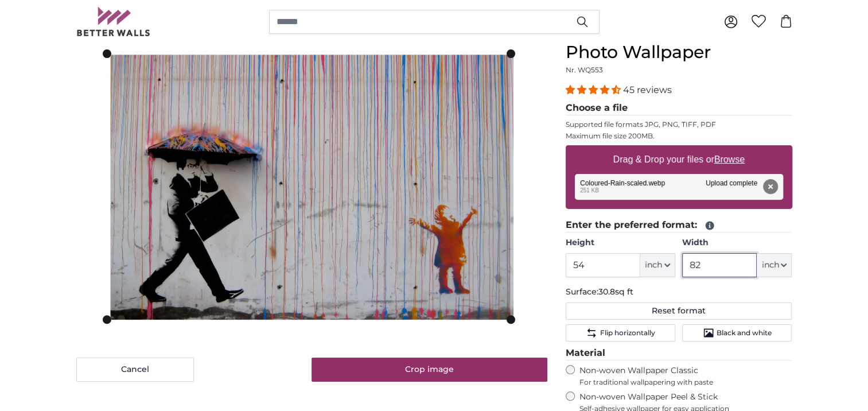  I want to click on label: Width, so click(737, 243).